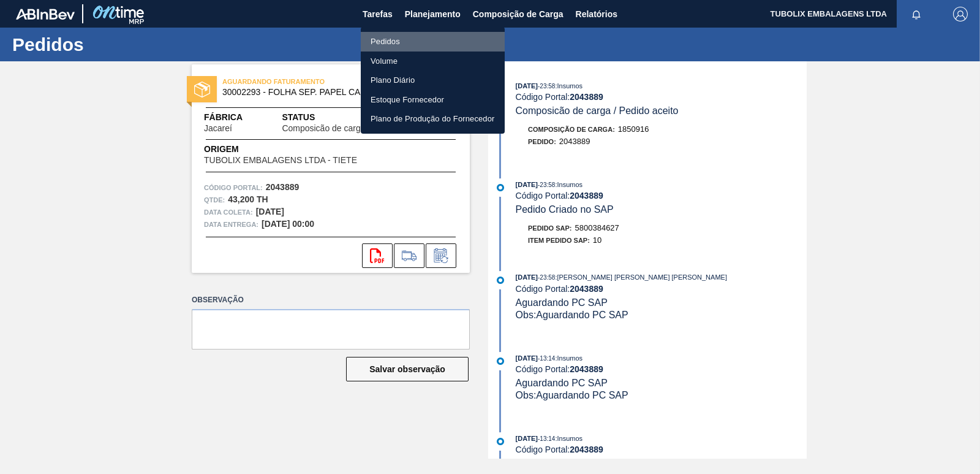  What do you see at coordinates (433, 99) in the screenshot?
I see `a: Estoque Fornecedor` at bounding box center [433, 99].